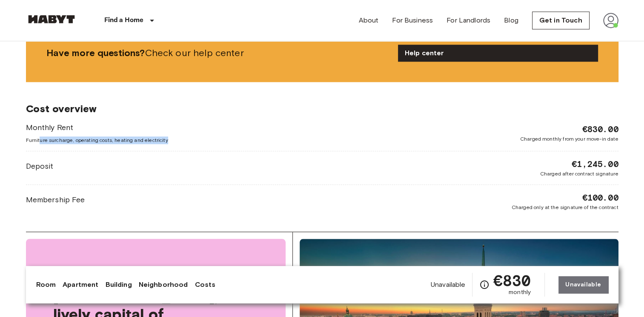 This screenshot has height=317, width=644. I want to click on a: Help center, so click(498, 53).